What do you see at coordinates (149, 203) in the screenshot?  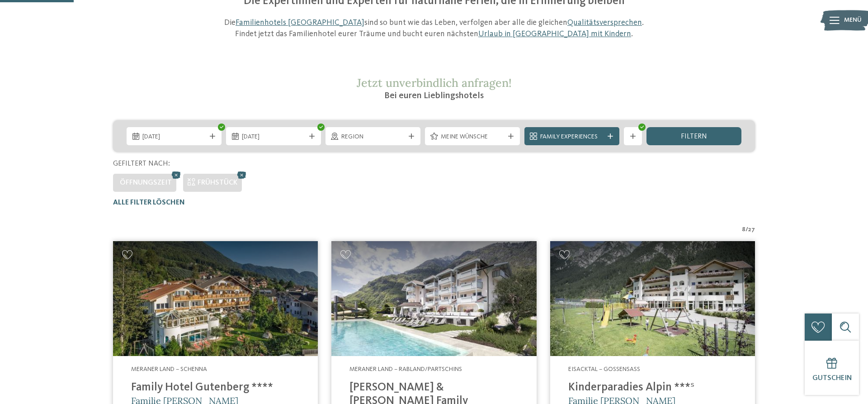 I see `span: Alle Filter löschen` at bounding box center [149, 203].